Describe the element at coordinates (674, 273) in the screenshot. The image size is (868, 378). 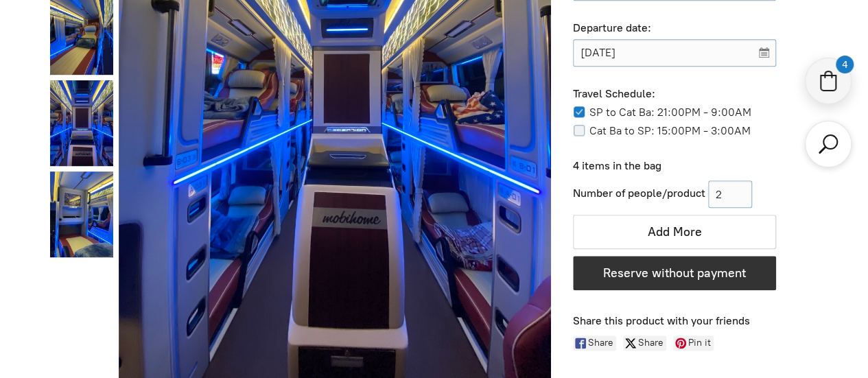
I see `span: Reserve without payment` at that location.